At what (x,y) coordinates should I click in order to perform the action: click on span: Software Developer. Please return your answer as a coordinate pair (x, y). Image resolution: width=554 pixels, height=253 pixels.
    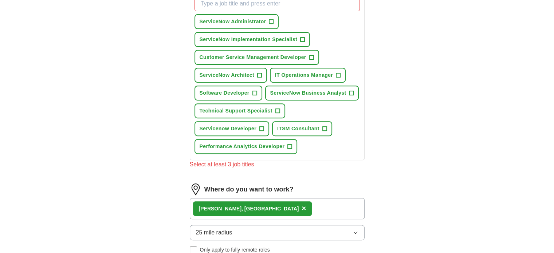
    Looking at the image, I should click on (224, 93).